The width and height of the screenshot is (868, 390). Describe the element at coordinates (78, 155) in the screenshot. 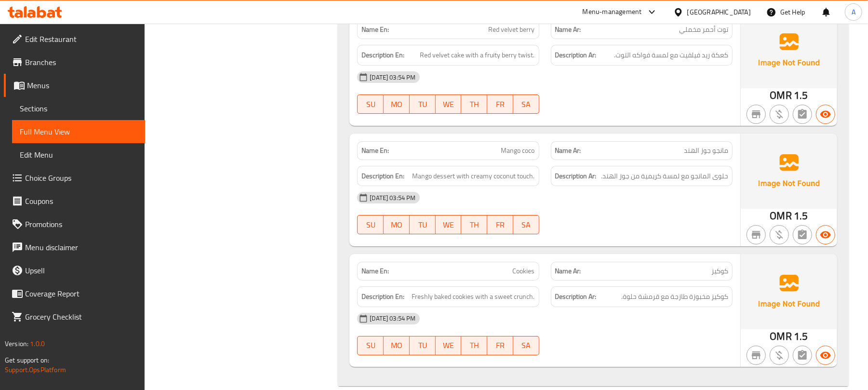

I see `a: Edit Menu` at that location.